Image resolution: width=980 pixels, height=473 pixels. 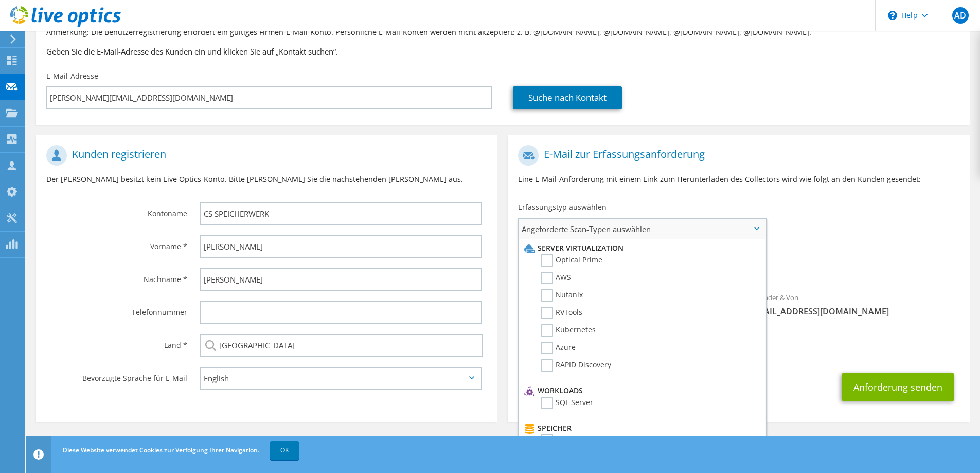 I want to click on label: E-Mail-Adresse, so click(x=72, y=76).